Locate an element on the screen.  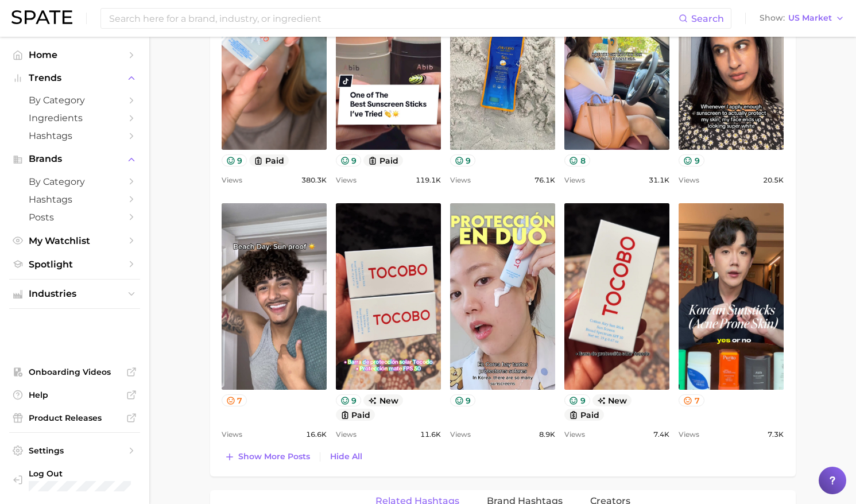
span: 11.6k is located at coordinates (431, 434).